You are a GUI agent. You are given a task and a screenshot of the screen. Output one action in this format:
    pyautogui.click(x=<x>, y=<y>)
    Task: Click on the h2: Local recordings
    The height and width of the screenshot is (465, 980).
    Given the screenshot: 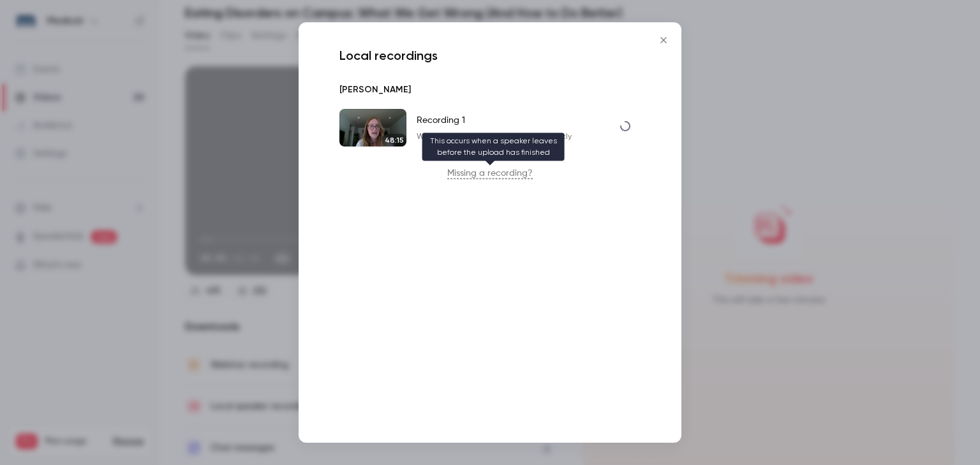 What is the action you would take?
    pyautogui.click(x=490, y=56)
    